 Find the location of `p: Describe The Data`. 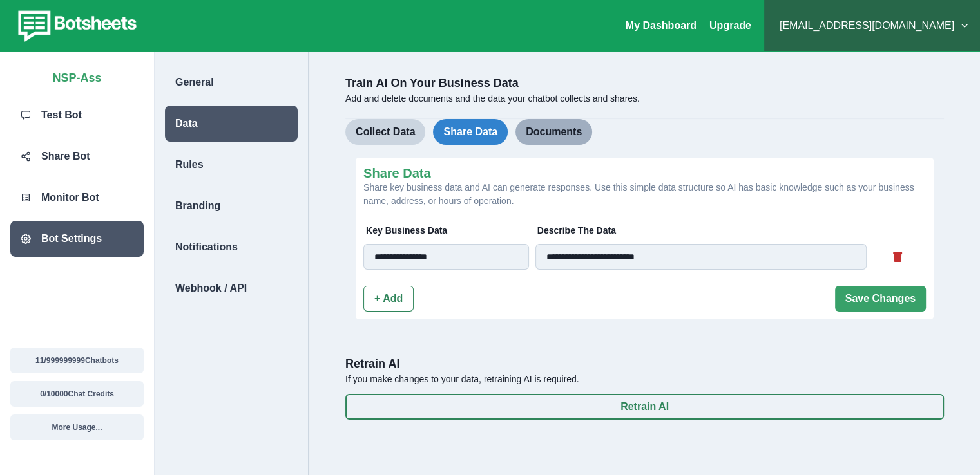

p: Describe The Data is located at coordinates (702, 231).